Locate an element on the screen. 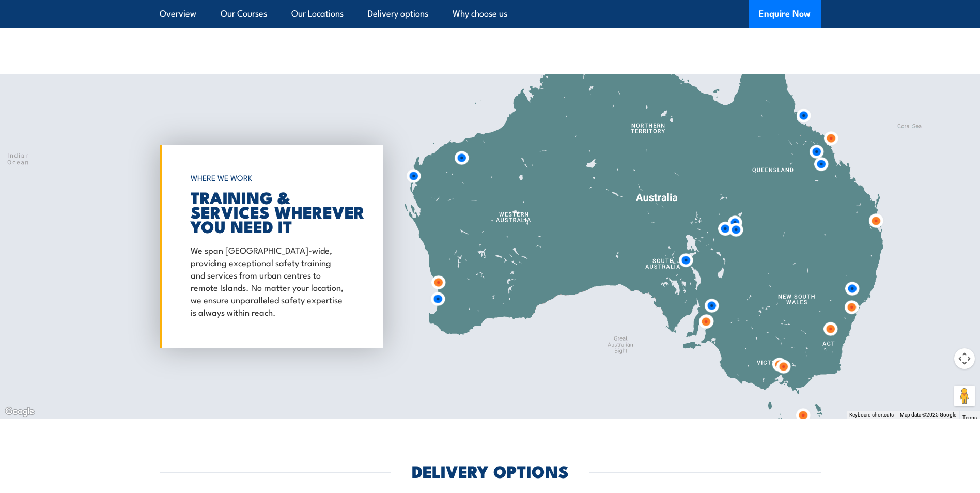  h2: DELIVERY OPTIONS is located at coordinates (490, 471).